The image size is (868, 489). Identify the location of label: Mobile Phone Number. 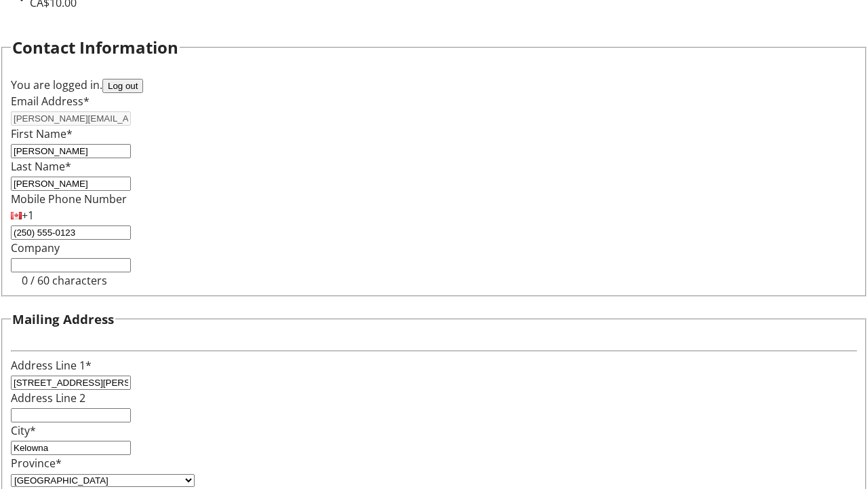
(68, 199).